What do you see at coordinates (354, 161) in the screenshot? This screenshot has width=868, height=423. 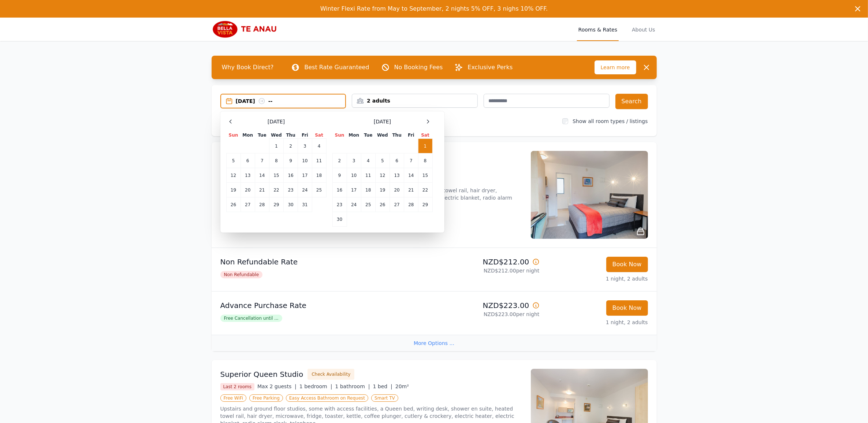 I see `td: 3` at bounding box center [354, 161].